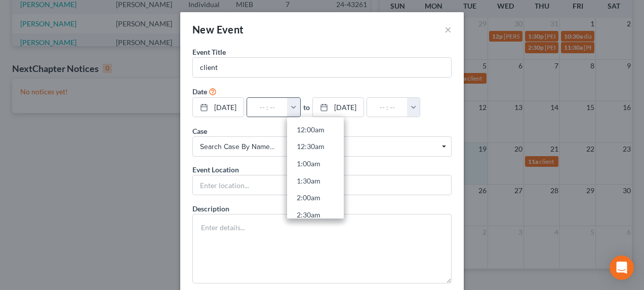 This screenshot has width=644, height=290. I want to click on a: 12:30am, so click(316, 147).